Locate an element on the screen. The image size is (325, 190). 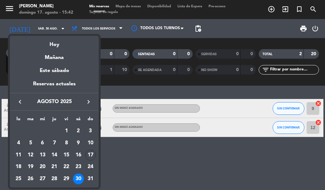
td: 14 de agosto de 2025 is located at coordinates (55, 155).